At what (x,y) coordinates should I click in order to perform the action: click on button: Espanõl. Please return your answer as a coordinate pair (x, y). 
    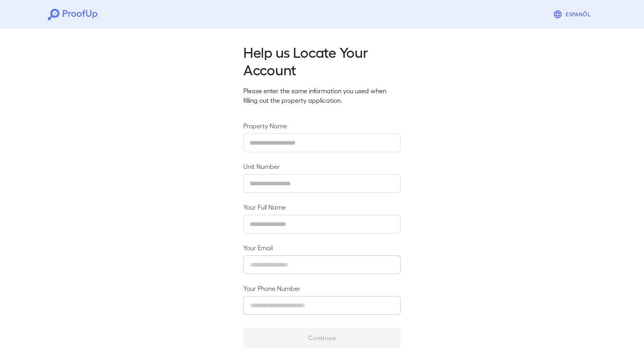
    Looking at the image, I should click on (573, 15).